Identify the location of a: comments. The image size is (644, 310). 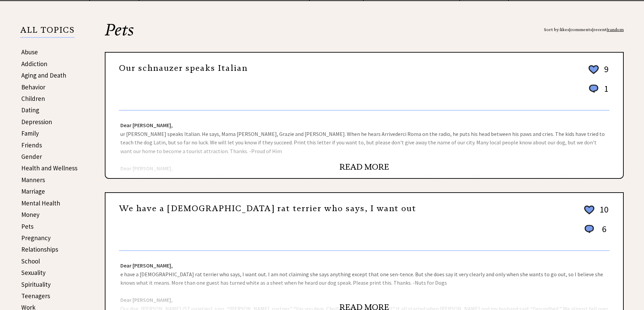
(581, 30).